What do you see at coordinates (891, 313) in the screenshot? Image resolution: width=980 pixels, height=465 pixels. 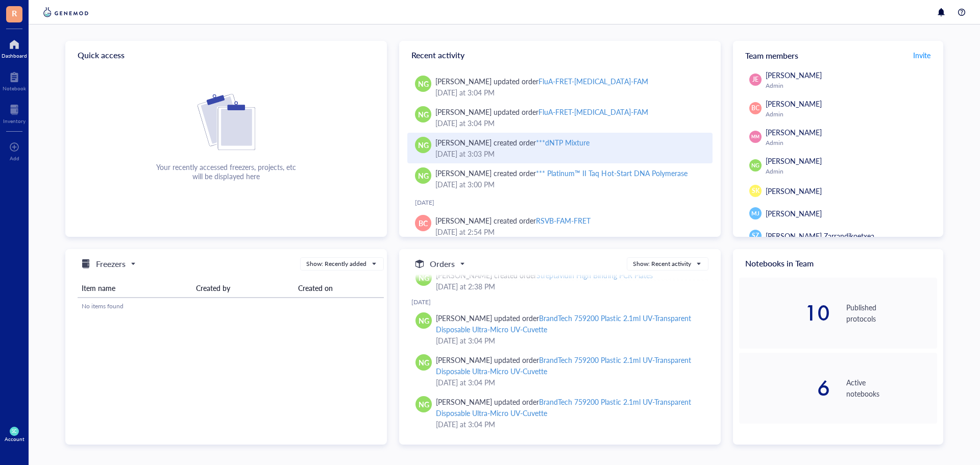 I see `div: Published protocols` at bounding box center [891, 313].